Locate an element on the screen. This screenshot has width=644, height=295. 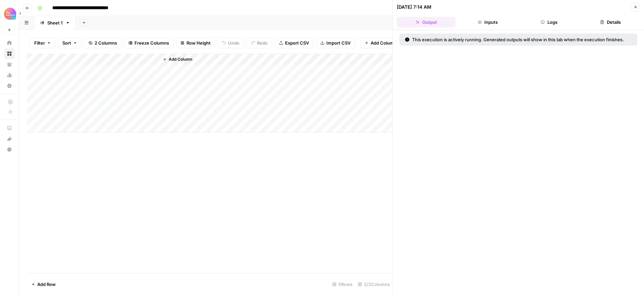
span: Freeze Columns is located at coordinates (151, 43).